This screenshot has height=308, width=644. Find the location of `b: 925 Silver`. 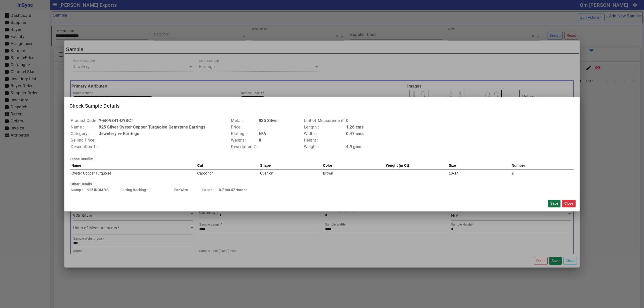

b: 925 Silver is located at coordinates (268, 121).